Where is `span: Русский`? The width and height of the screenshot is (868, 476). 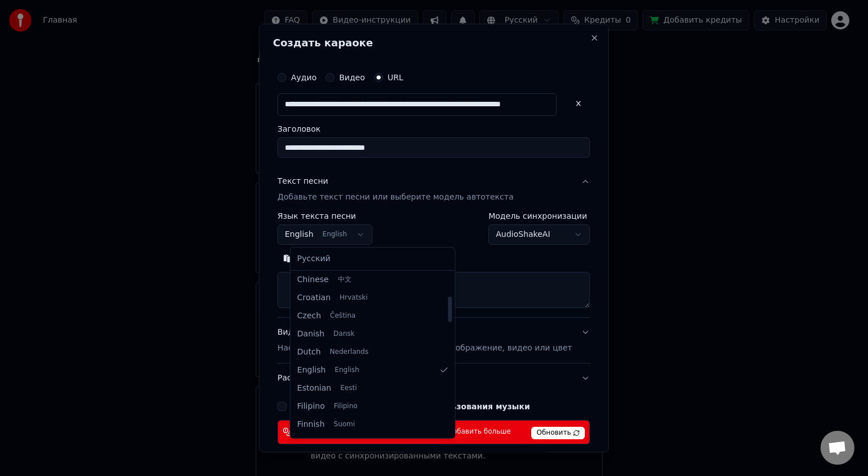 span: Русский is located at coordinates (314, 259).